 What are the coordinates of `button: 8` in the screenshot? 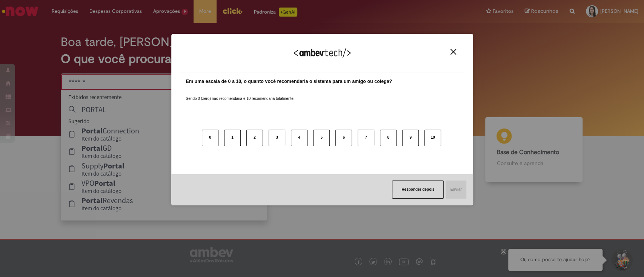 It's located at (388, 138).